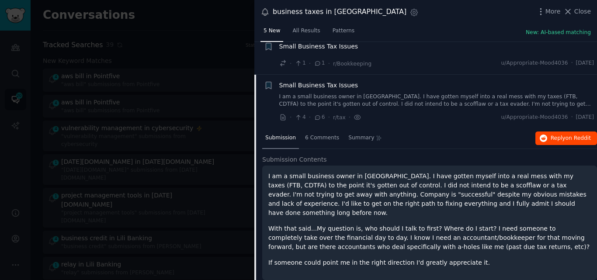 The width and height of the screenshot is (597, 280). I want to click on span: Submission, so click(280, 138).